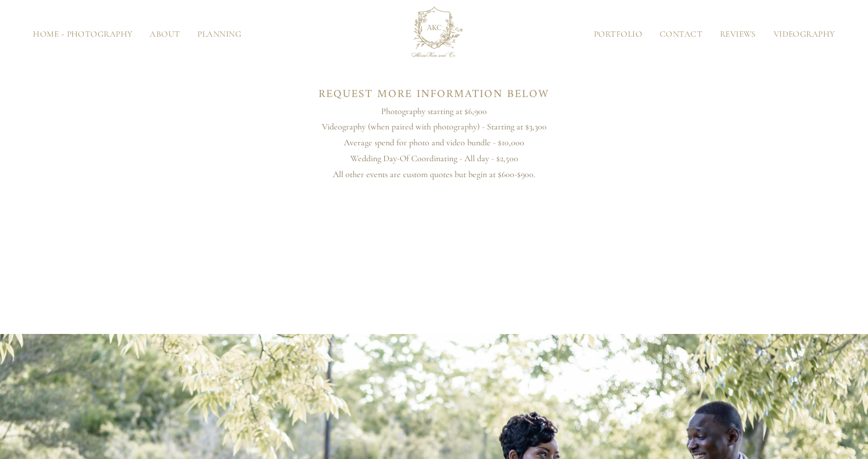  What do you see at coordinates (434, 34) in the screenshot?
I see `img: AlesiaKim and Co.` at bounding box center [434, 34].